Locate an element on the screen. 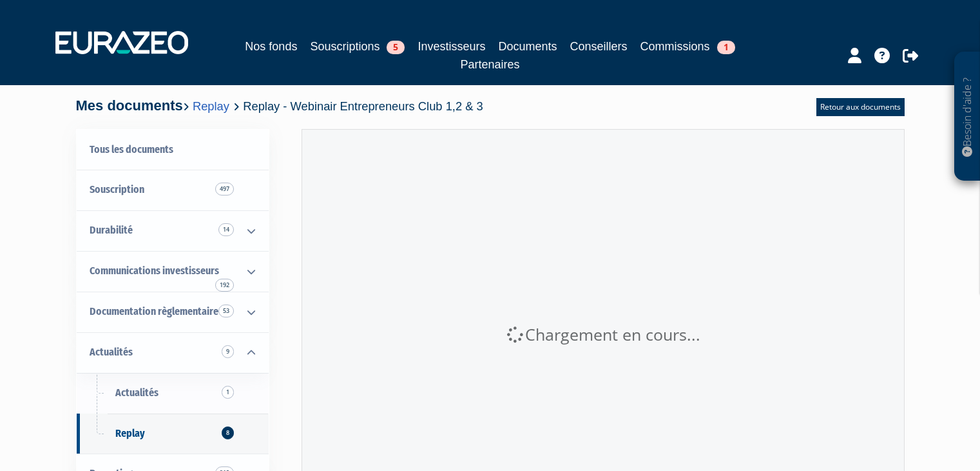 This screenshot has height=471, width=980. span: 192 is located at coordinates (224, 285).